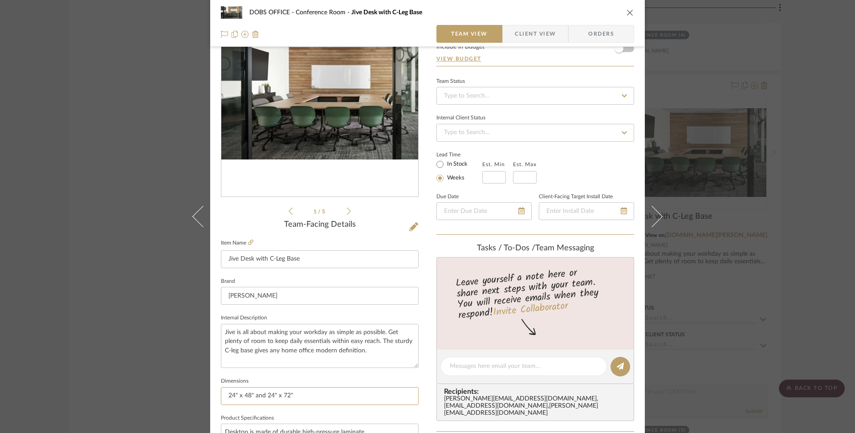 This screenshot has height=433, width=855. Describe the element at coordinates (324, 211) in the screenshot. I see `span: 5` at that location.